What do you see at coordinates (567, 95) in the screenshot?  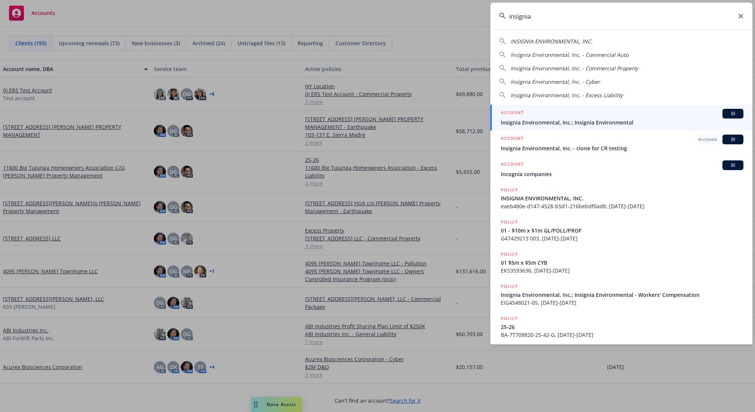 I see `span: Insignia Environmental, Inc. - Excess Liability` at bounding box center [567, 95].